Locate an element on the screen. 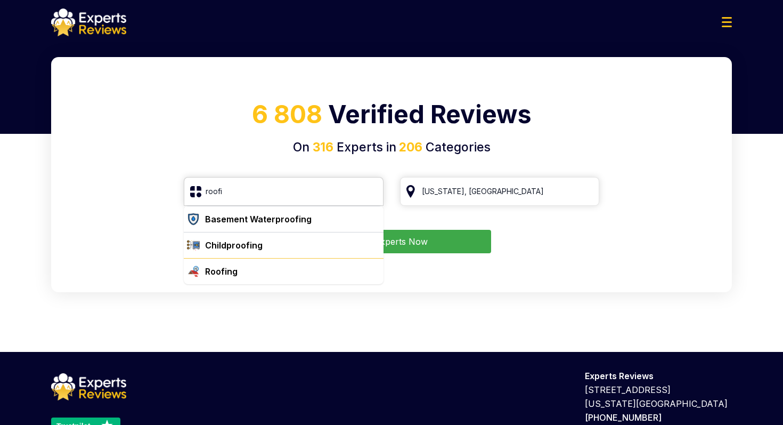  p: Experts Reviews is located at coordinates (658, 376).